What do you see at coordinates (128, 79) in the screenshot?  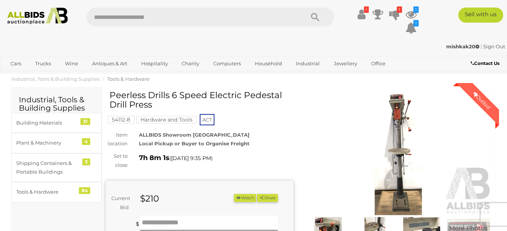 I see `a: Tools & Hardware` at bounding box center [128, 79].